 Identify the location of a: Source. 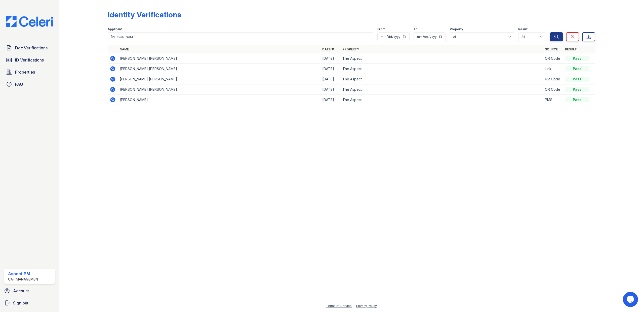
(551, 49).